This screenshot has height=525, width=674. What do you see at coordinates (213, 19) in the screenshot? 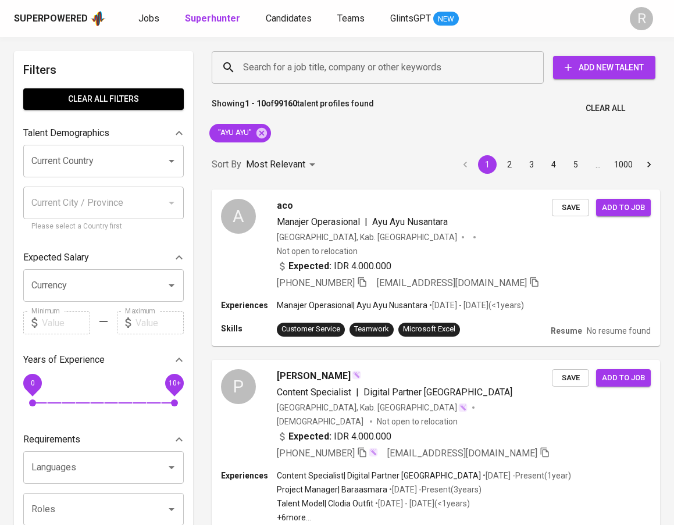
I see `a: Superhunter` at bounding box center [213, 19].